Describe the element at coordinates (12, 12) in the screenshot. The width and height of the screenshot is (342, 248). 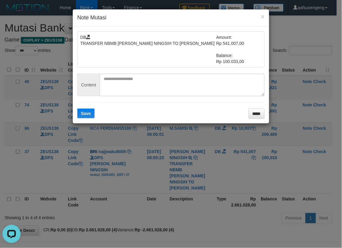
I see `button: Open LiveChat chat widget` at that location.